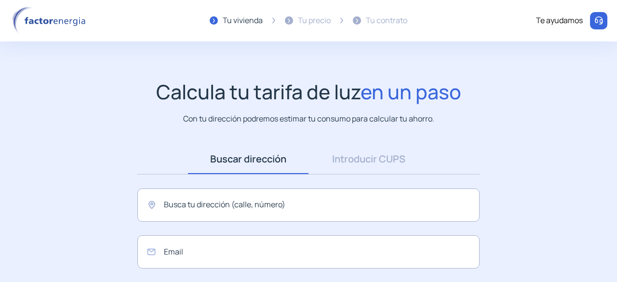 This screenshot has height=282, width=617. I want to click on span: en un paso, so click(411, 92).